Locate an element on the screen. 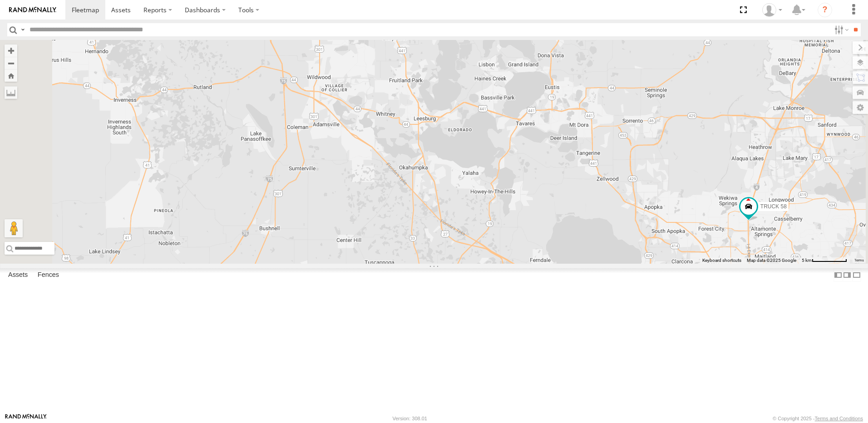 Image resolution: width=868 pixels, height=423 pixels. a: Terms and Conditions is located at coordinates (839, 419).